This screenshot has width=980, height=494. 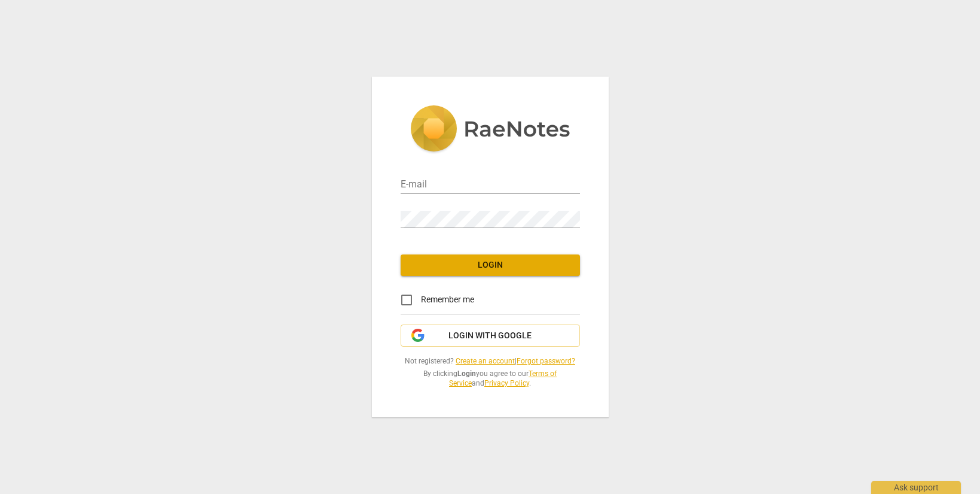 What do you see at coordinates (490, 336) in the screenshot?
I see `span: Login with Google` at bounding box center [490, 336].